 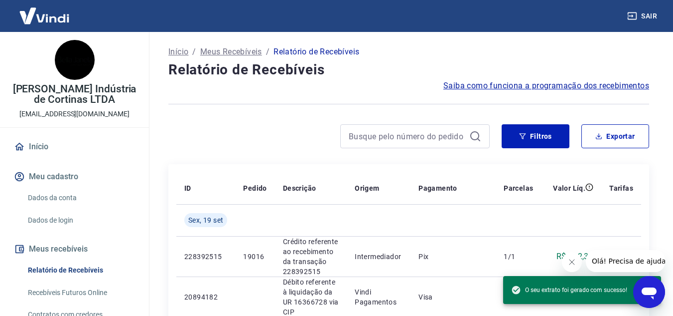 What do you see at coordinates (206, 256) in the screenshot?
I see `p: 228392515` at bounding box center [206, 256].